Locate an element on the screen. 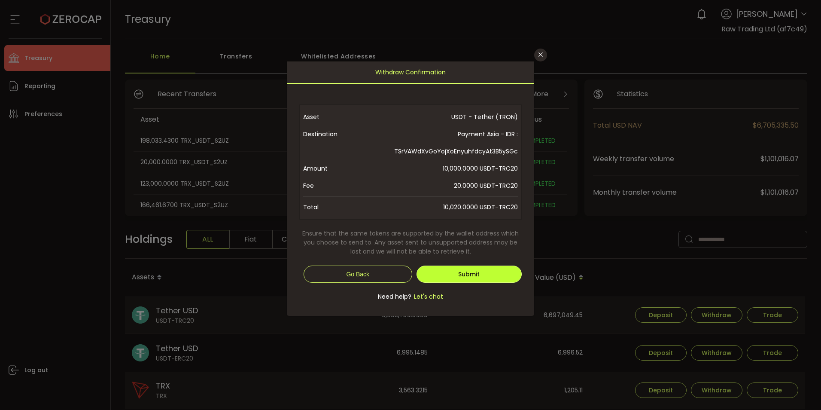 The height and width of the screenshot is (410, 821). div: dialog is located at coordinates (411, 189).